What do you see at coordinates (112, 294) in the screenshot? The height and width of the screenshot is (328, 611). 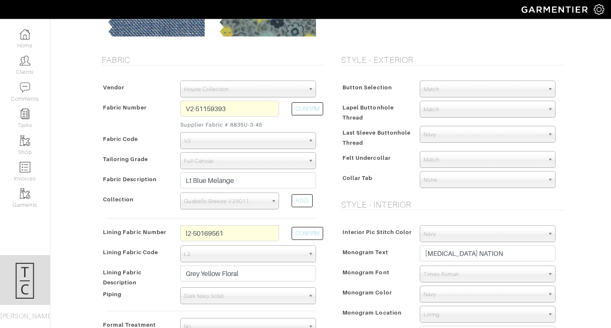 I see `span: Piping` at bounding box center [112, 294].